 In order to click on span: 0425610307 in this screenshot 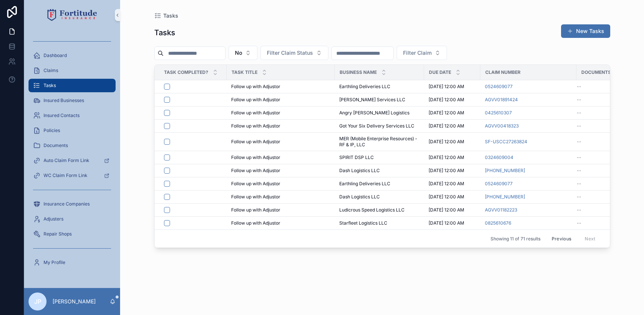, I will do `click(498, 113)`.